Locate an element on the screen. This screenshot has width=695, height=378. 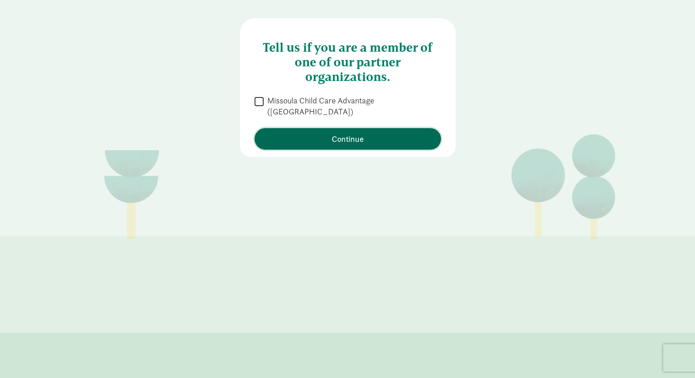
h4: Tell us if you are a member of one of our partner organizations. is located at coordinates (348, 59).